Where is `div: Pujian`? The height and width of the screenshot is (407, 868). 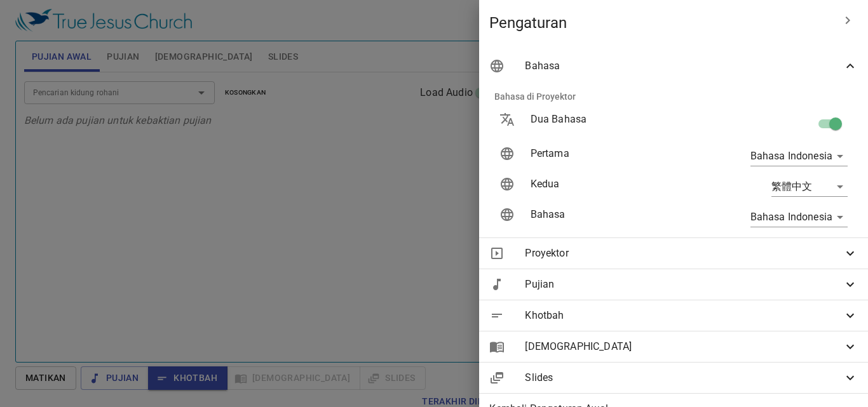 div: Pujian is located at coordinates (674, 284).